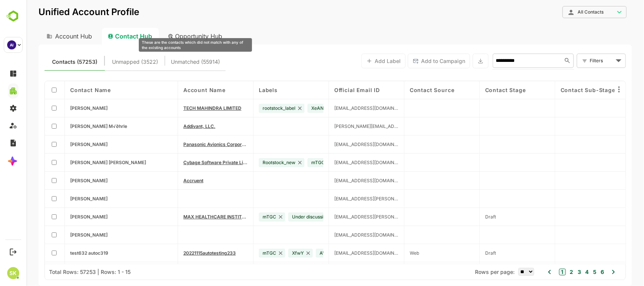 The height and width of the screenshot is (286, 644). I want to click on span: Account Name, so click(178, 90).